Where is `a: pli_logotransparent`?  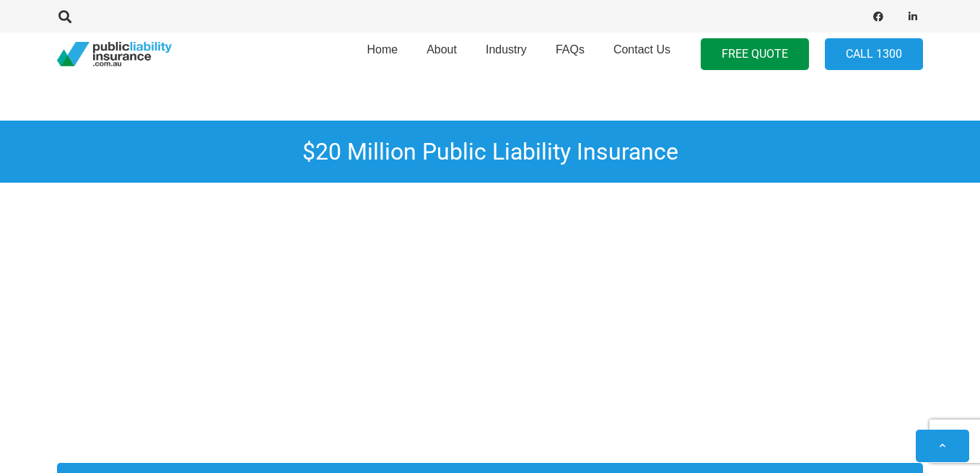 a: pli_logotransparent is located at coordinates (114, 54).